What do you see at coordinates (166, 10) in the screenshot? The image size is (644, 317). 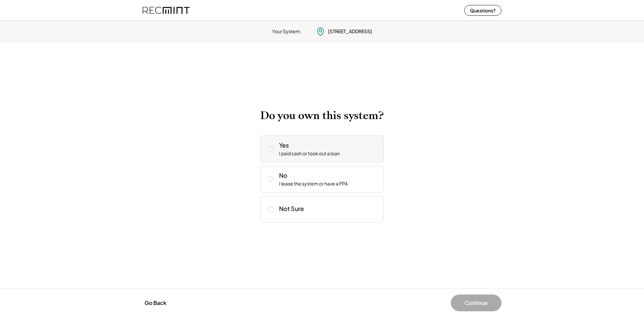 I see `img: recmint-logotype%403x%20%281%29.jpeg` at bounding box center [166, 10].